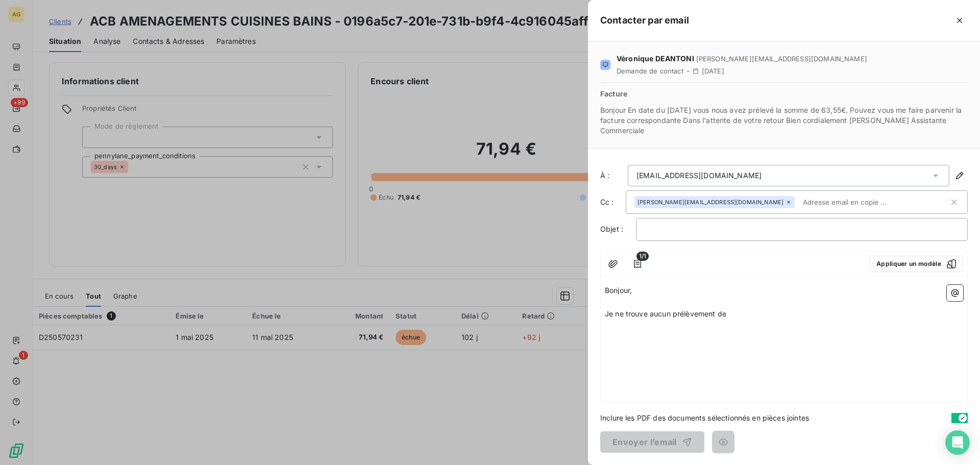 This screenshot has width=980, height=465. What do you see at coordinates (650, 71) in the screenshot?
I see `span: Demande de contact` at bounding box center [650, 71].